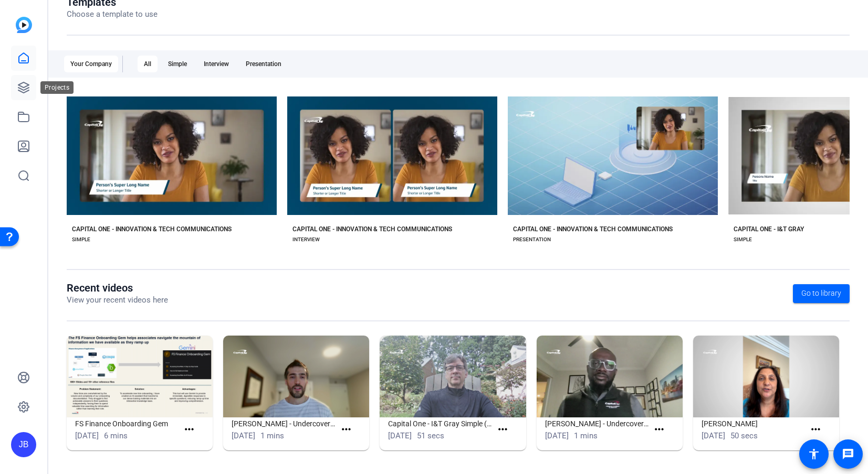  What do you see at coordinates (431, 436) in the screenshot?
I see `span: 51 secs` at bounding box center [431, 436].